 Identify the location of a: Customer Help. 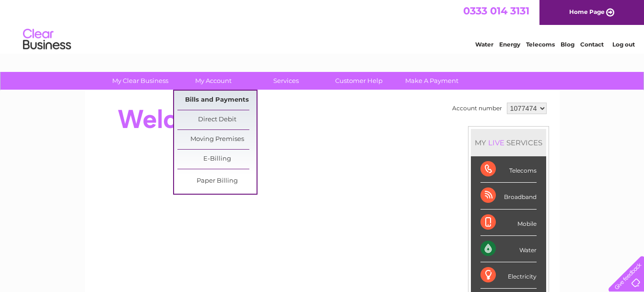
(359, 80).